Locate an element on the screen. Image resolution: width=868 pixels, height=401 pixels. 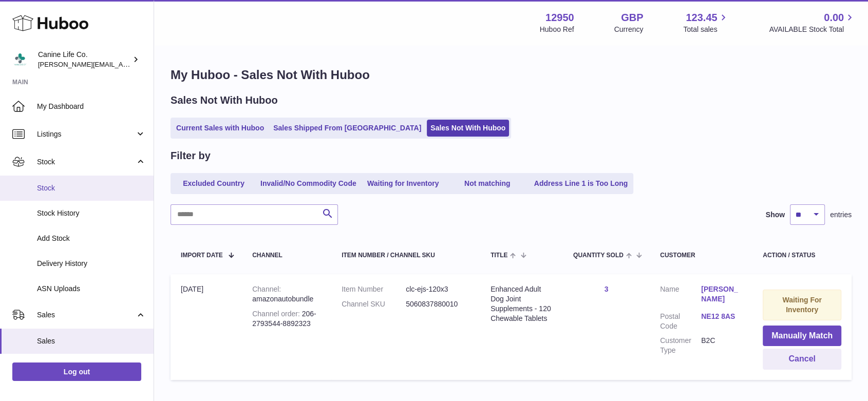
dd: clc-ejs-120x3 is located at coordinates (437, 289).